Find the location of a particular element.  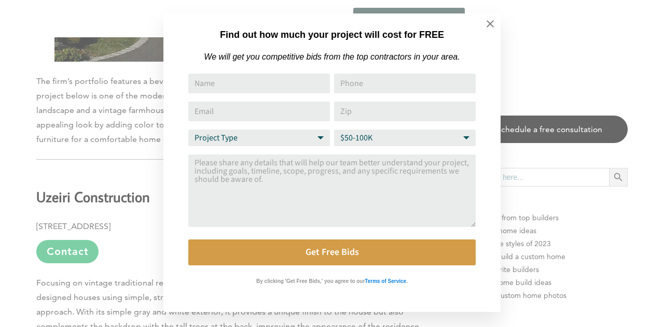

input: Phone is located at coordinates (405, 84).